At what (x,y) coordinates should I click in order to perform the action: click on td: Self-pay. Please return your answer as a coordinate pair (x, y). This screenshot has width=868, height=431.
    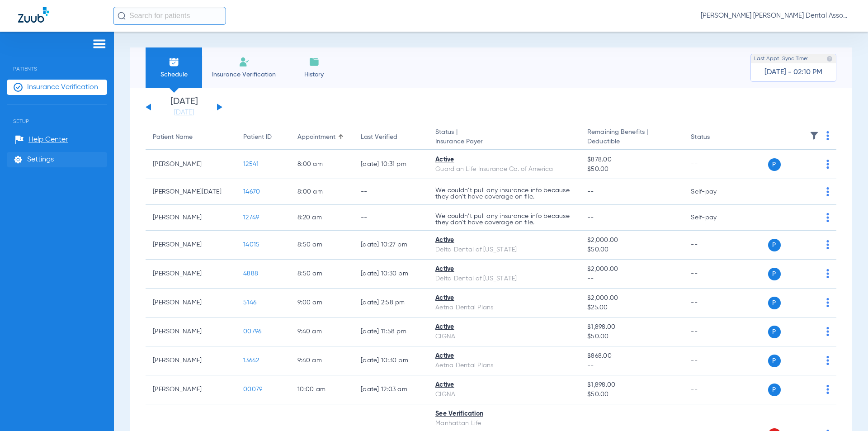
    Looking at the image, I should click on (714, 218).